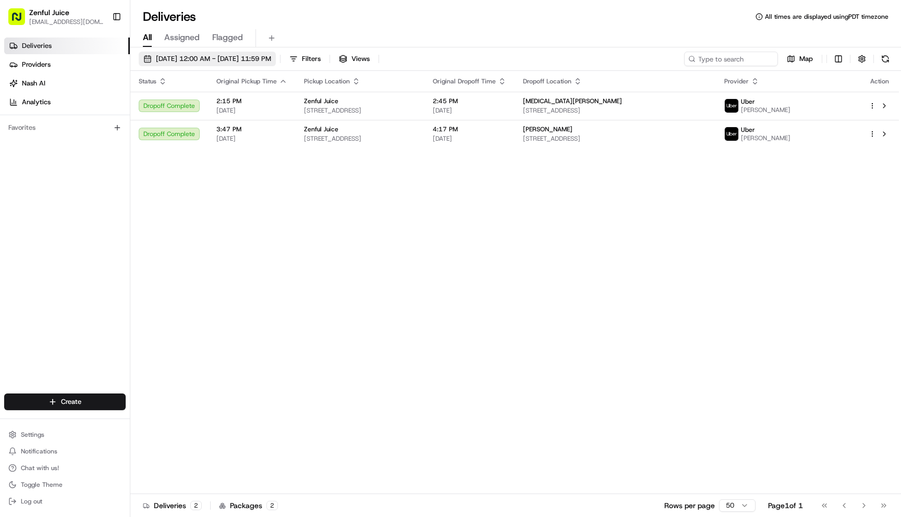 The height and width of the screenshot is (517, 901). Describe the element at coordinates (65, 468) in the screenshot. I see `button: Chat with us!` at that location.